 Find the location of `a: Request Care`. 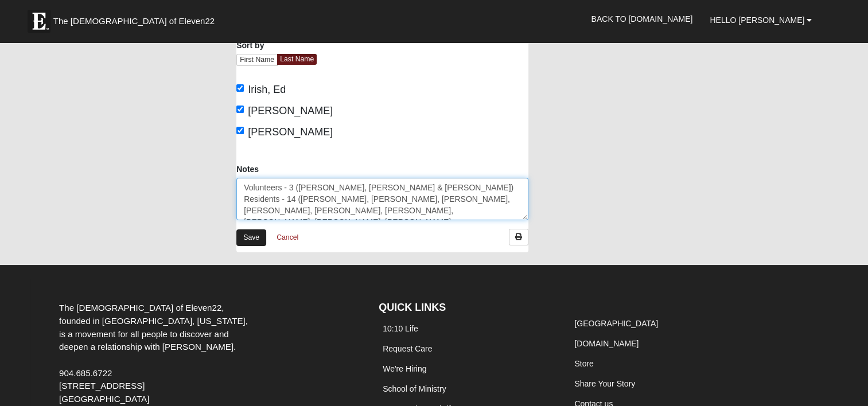

a: Request Care is located at coordinates (407, 349).